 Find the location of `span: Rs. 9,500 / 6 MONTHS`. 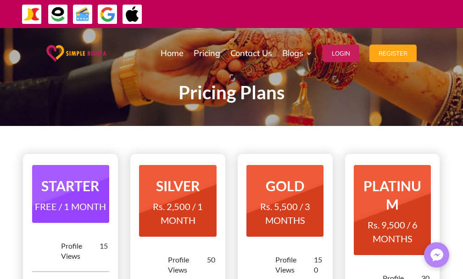

span: Rs. 9,500 / 6 MONTHS is located at coordinates (393, 231).